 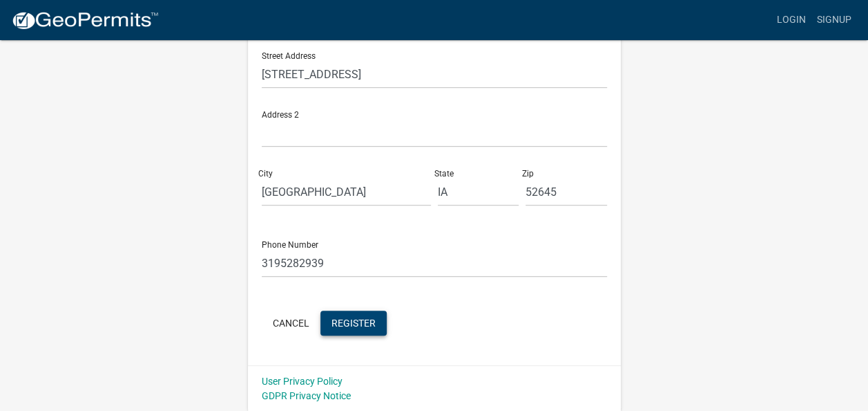 What do you see at coordinates (353, 322) in the screenshot?
I see `button: Register` at bounding box center [353, 322].